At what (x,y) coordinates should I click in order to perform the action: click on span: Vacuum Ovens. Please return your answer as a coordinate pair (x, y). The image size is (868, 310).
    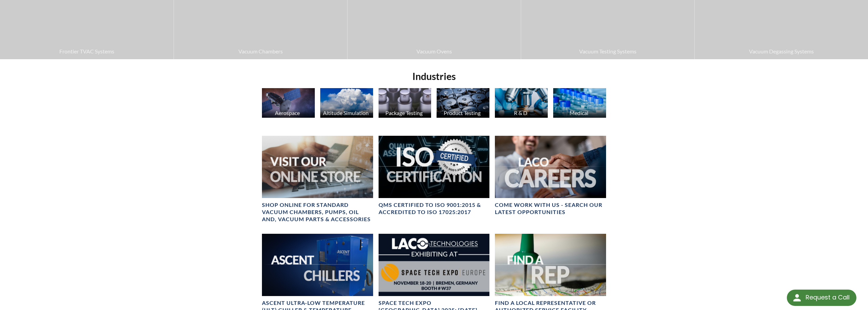
    Looking at the image, I should click on (434, 52).